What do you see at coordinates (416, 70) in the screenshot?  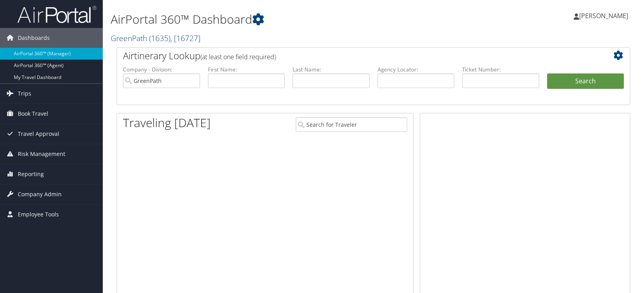 I see `label: Agency Locator:` at bounding box center [416, 70].